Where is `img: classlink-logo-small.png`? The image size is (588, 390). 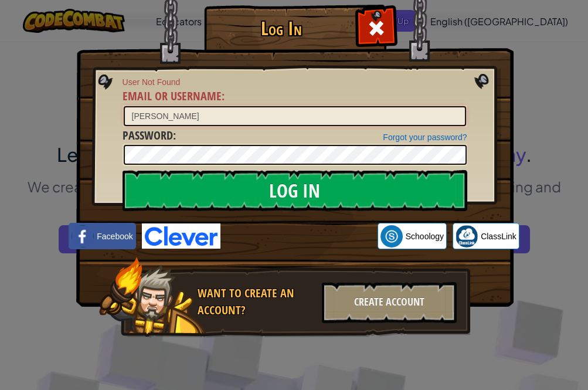
img: classlink-logo-small.png is located at coordinates (466, 236).